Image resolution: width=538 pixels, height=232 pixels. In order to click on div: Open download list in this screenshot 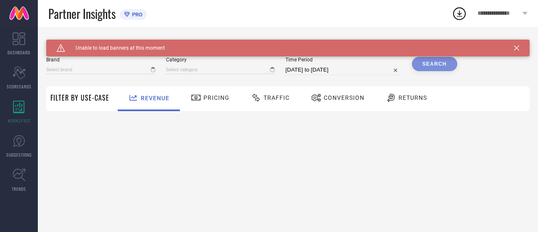, I will do `click(460, 13)`.